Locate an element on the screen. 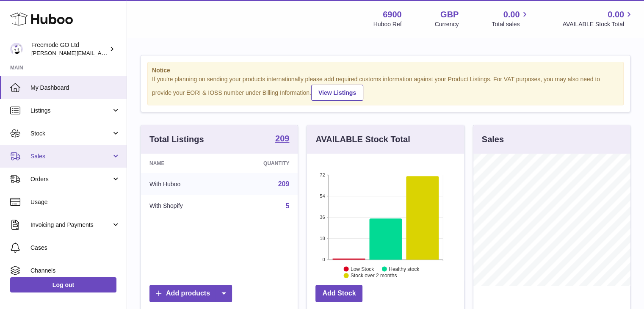  span: Usage is located at coordinates (75, 202).